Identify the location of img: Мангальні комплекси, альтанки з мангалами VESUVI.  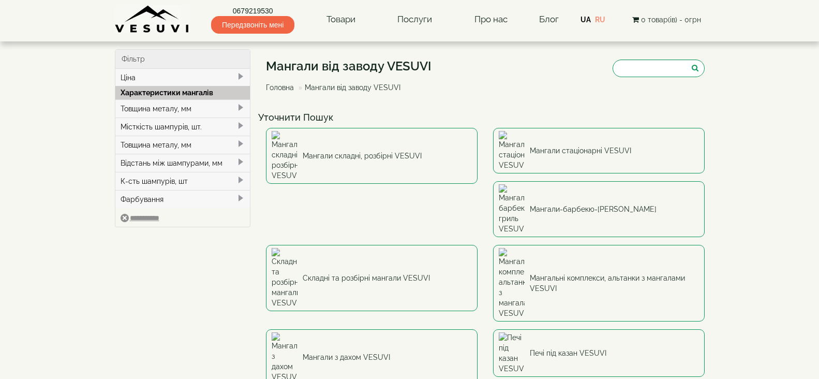
(512, 283).